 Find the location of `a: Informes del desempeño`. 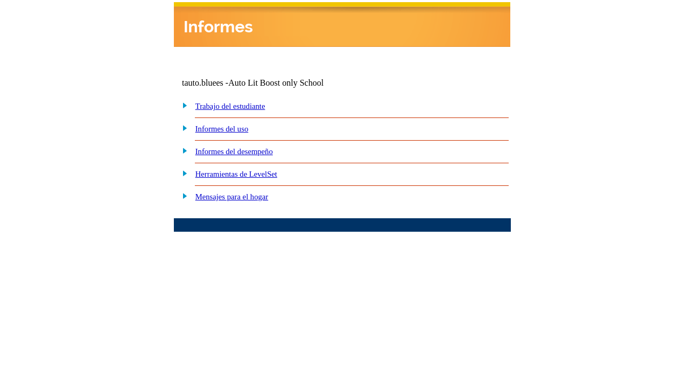

a: Informes del desempeño is located at coordinates (234, 151).